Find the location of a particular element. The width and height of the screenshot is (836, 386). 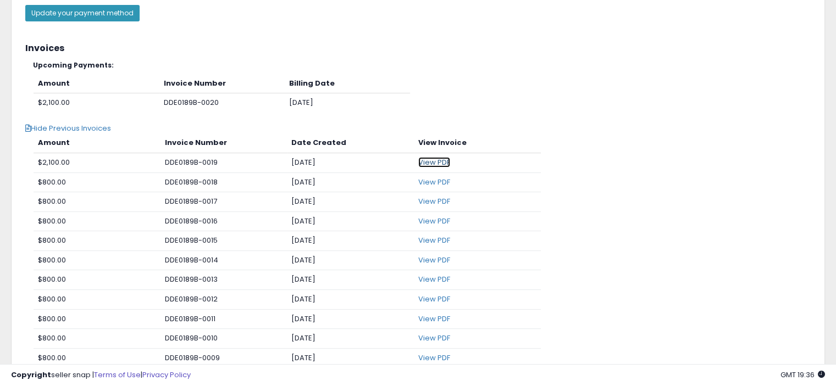

span: Hide Previous Invoices is located at coordinates (68, 128).